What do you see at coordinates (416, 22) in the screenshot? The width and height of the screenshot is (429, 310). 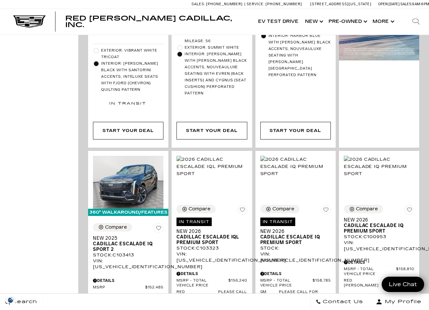 I see `div: Search` at bounding box center [416, 22].